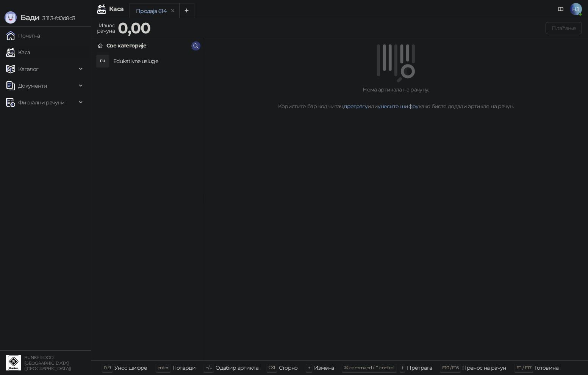 The height and width of the screenshot is (375, 588). What do you see at coordinates (18, 52) in the screenshot?
I see `a: Каса` at bounding box center [18, 52].